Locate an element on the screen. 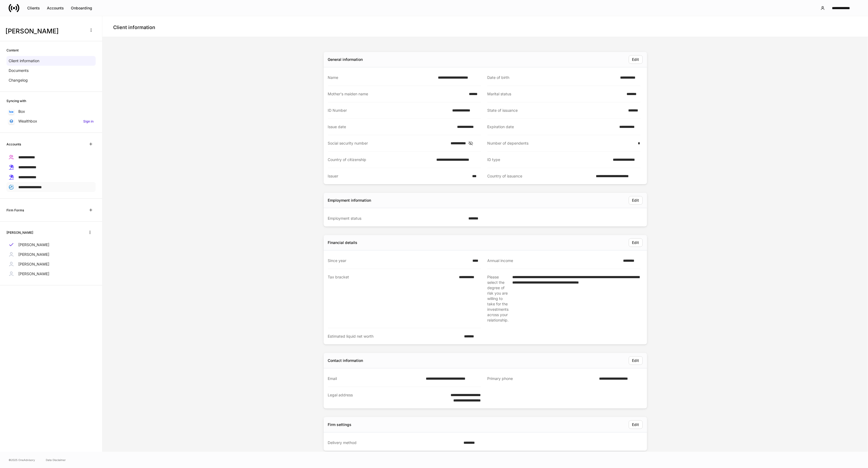  div: Issuer is located at coordinates (399, 177).